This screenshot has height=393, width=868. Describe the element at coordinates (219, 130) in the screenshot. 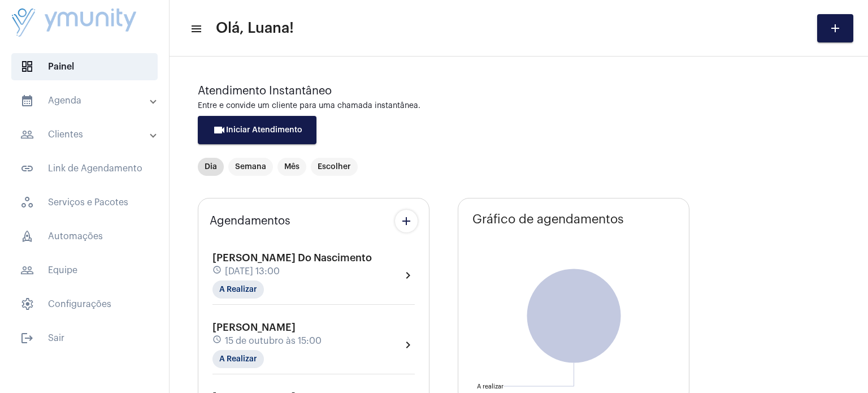

I see `mat-icon: videocam` at that location.